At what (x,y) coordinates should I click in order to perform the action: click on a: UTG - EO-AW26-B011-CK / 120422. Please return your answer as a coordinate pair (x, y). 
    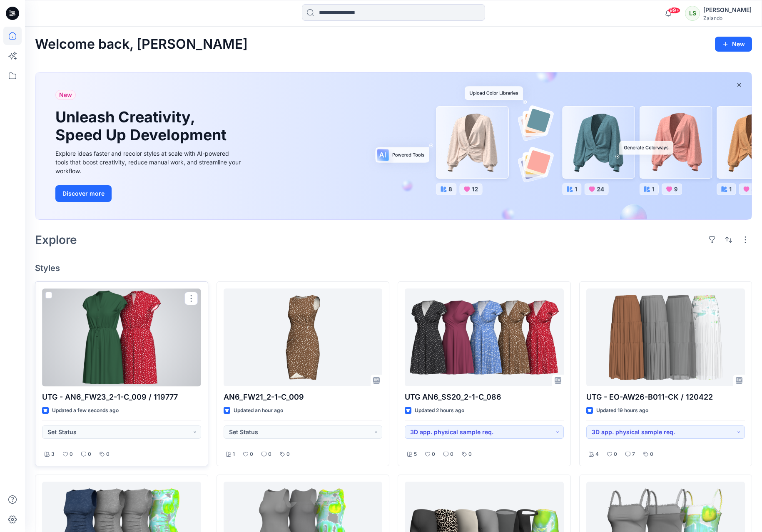
    Looking at the image, I should click on (665, 337).